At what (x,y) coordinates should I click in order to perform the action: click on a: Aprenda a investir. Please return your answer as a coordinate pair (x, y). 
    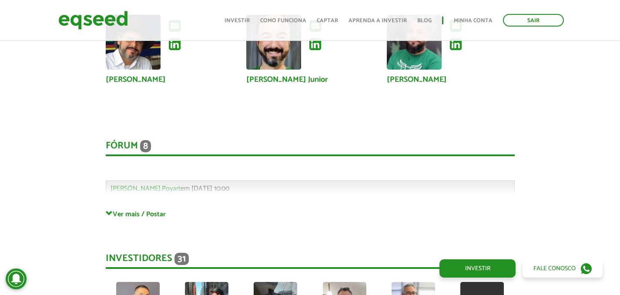
    Looking at the image, I should click on (378, 20).